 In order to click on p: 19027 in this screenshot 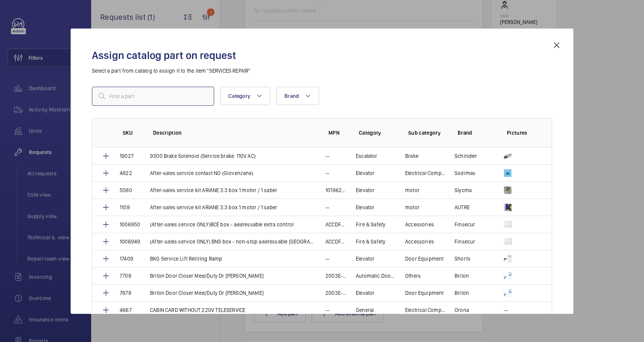, I will do `click(126, 156)`.